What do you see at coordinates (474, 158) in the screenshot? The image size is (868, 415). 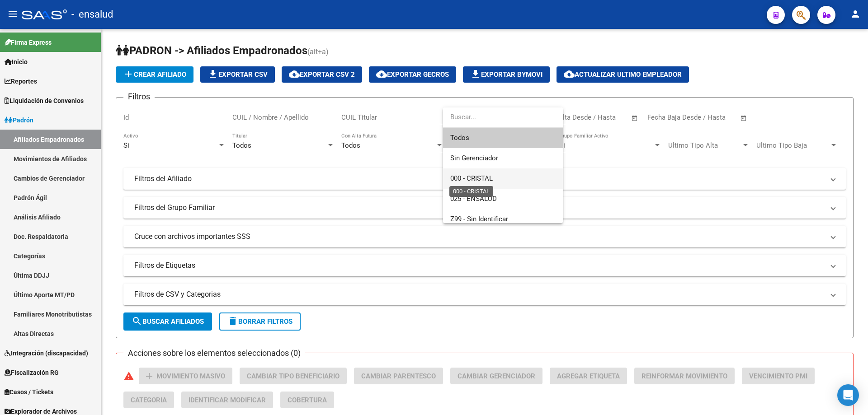 I see `span: Sin Gerenciador` at bounding box center [474, 158].